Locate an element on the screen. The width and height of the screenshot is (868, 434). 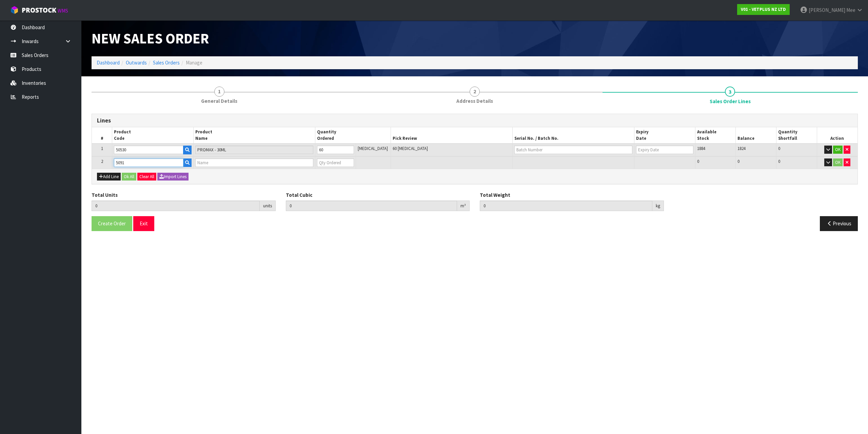
div: units is located at coordinates (268, 206).